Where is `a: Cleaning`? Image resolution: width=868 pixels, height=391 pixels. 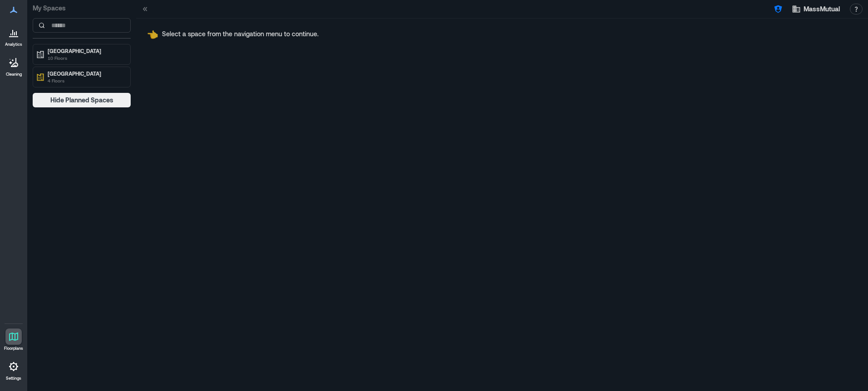
a: Cleaning is located at coordinates (14, 66).